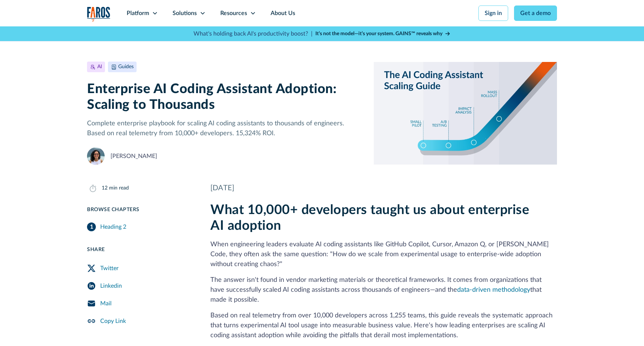 Image resolution: width=644 pixels, height=346 pixels. I want to click on div: Mail, so click(106, 304).